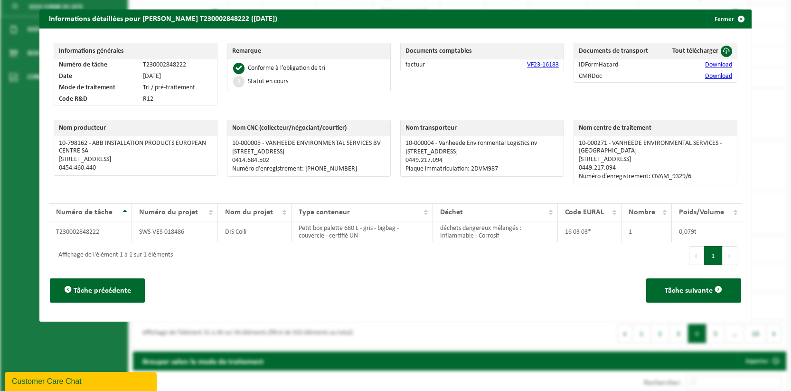 Image resolution: width=791 pixels, height=391 pixels. What do you see at coordinates (268, 82) in the screenshot?
I see `div: Statut en cours` at bounding box center [268, 82].